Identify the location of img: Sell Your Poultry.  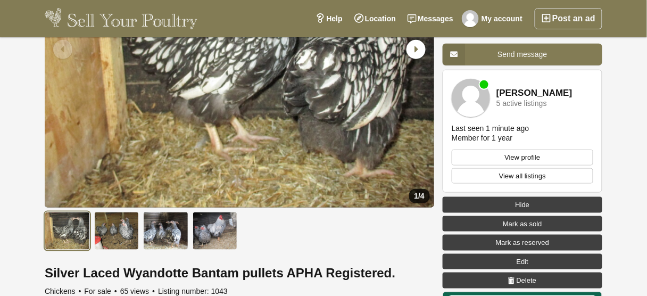
(121, 19).